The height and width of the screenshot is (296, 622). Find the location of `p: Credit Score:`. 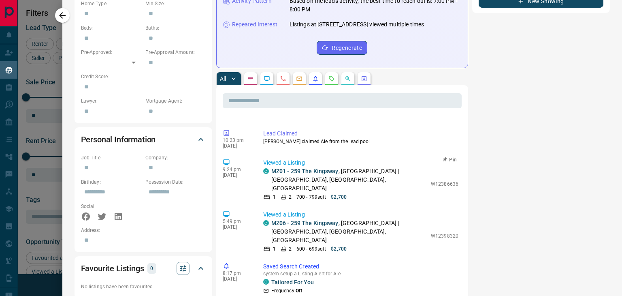

p: Credit Score: is located at coordinates (143, 77).